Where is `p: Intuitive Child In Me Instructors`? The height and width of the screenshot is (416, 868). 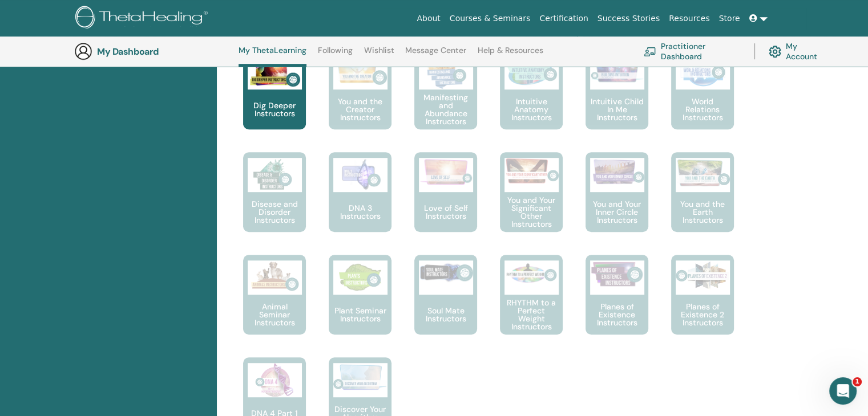
p: Intuitive Child In Me Instructors is located at coordinates (617, 110).